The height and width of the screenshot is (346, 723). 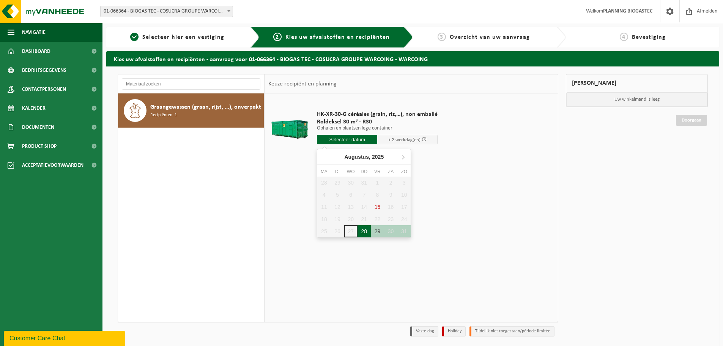 What do you see at coordinates (454, 331) in the screenshot?
I see `li: Holiday` at bounding box center [454, 331].